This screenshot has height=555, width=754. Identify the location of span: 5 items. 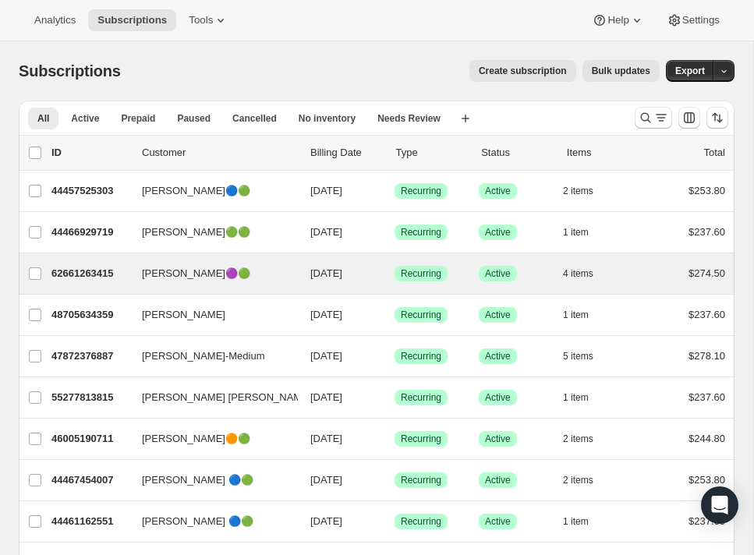
(578, 356).